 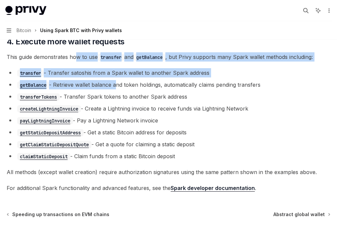 What do you see at coordinates (168, 57) in the screenshot?
I see `span: This guide demonstrates how to use and , but Privy supports many Spark wallet methods including:` at bounding box center [168, 57].